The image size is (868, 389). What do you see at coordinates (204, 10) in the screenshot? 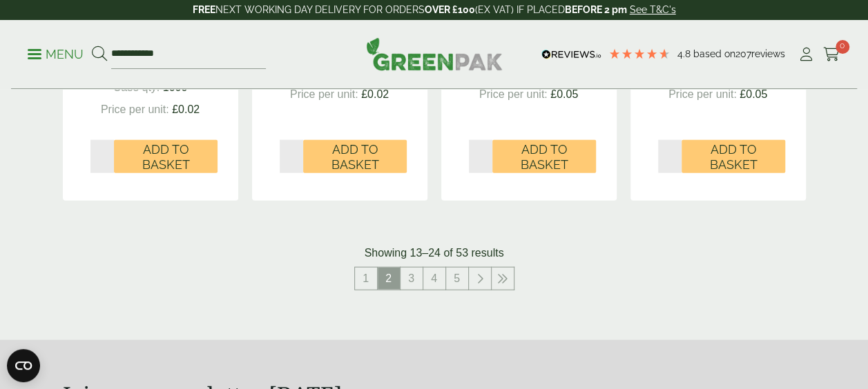
I see `strong: FREE` at bounding box center [204, 10].